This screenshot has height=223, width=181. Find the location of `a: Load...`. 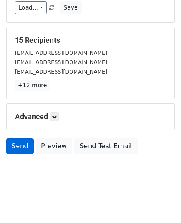

a: Load... is located at coordinates (31, 7).